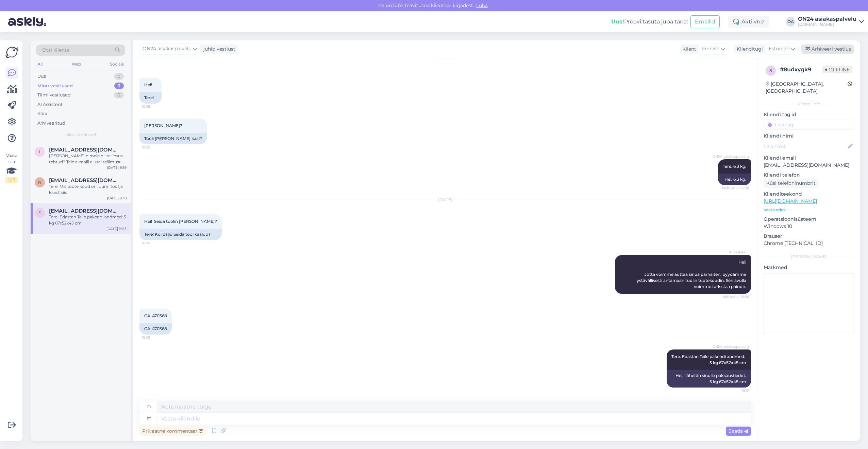 The height and width of the screenshot is (449, 868). Describe the element at coordinates (85, 211) in the screenshot. I see `span: sirpa_123@outlook.com` at that location.